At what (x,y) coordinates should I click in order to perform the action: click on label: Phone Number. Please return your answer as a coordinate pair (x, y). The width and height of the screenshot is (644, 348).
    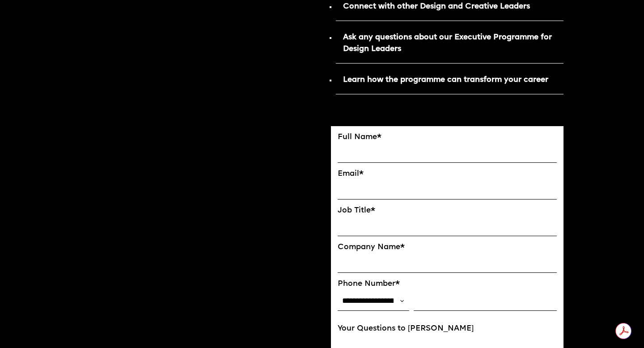
    Looking at the image, I should click on (447, 284).